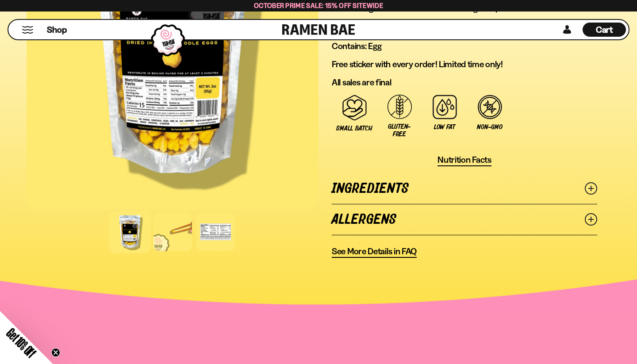  Describe the element at coordinates (445, 127) in the screenshot. I see `span: Low Fat` at that location.